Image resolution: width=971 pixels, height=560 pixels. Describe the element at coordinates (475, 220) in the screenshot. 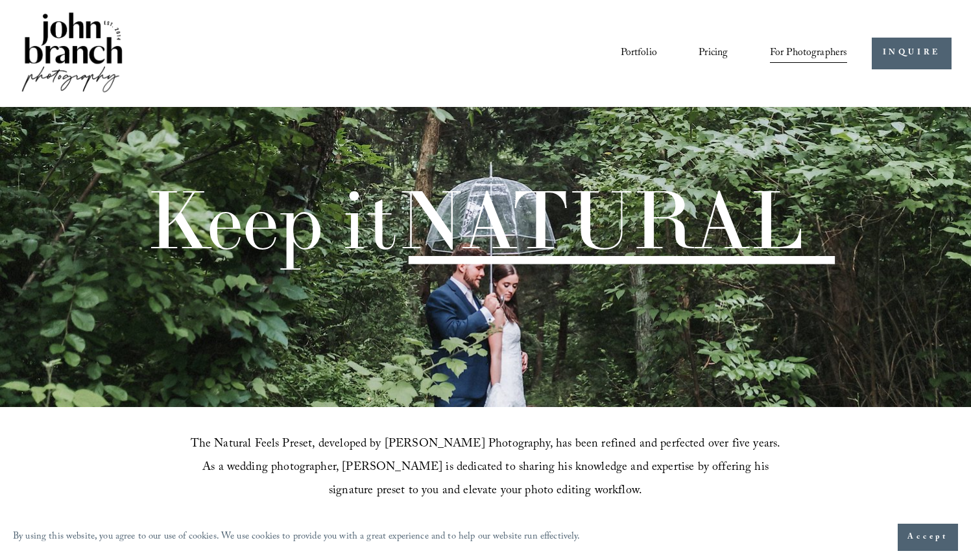

I see `h1: Keep it` at that location.